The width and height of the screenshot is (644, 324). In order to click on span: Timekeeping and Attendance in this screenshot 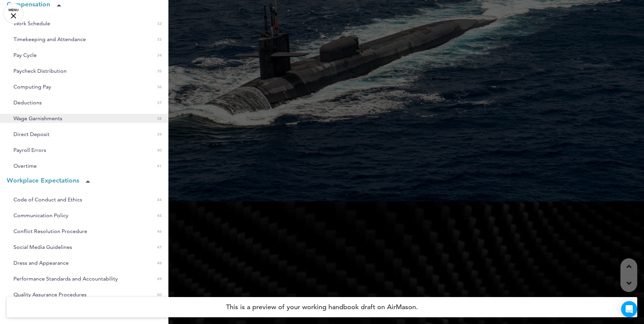, I will do `click(49, 39)`.